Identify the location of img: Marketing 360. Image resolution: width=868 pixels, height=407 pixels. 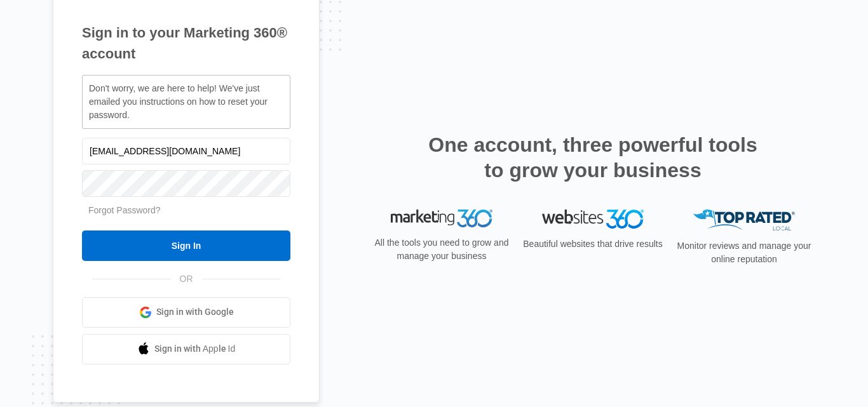
(442, 219).